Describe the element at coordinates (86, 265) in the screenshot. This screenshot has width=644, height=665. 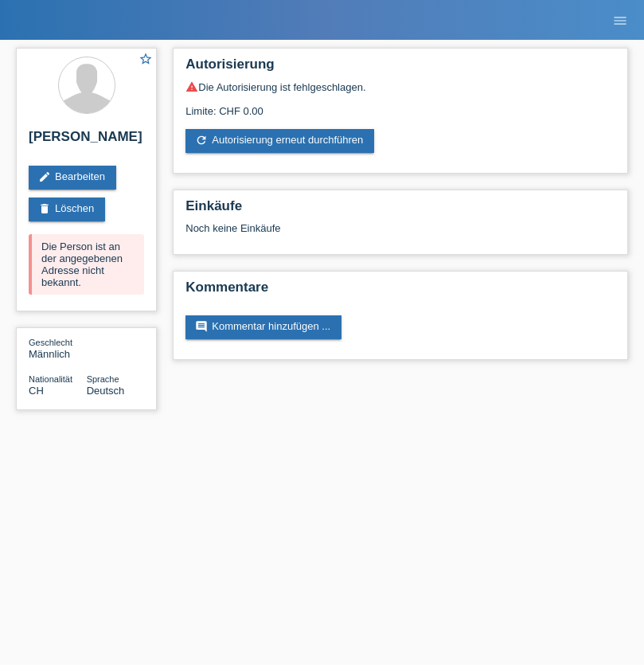
I see `div: Die Person ist an der angegebenen Adresse nicht bekannt.` at that location.